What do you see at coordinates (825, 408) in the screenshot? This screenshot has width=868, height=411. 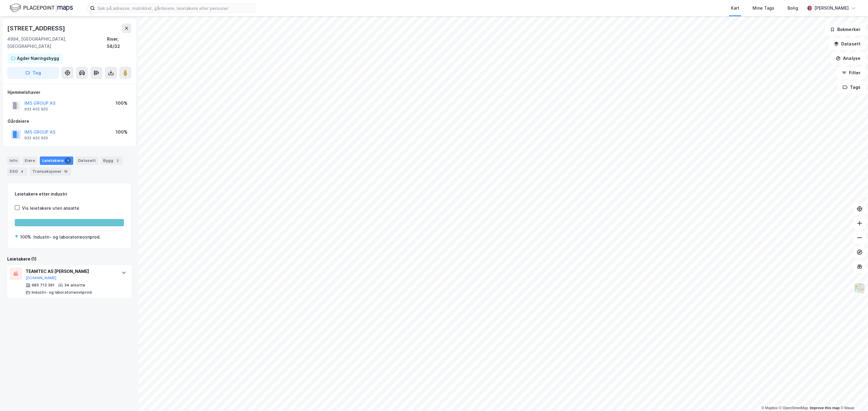 I see `a: Improve this map` at bounding box center [825, 408].